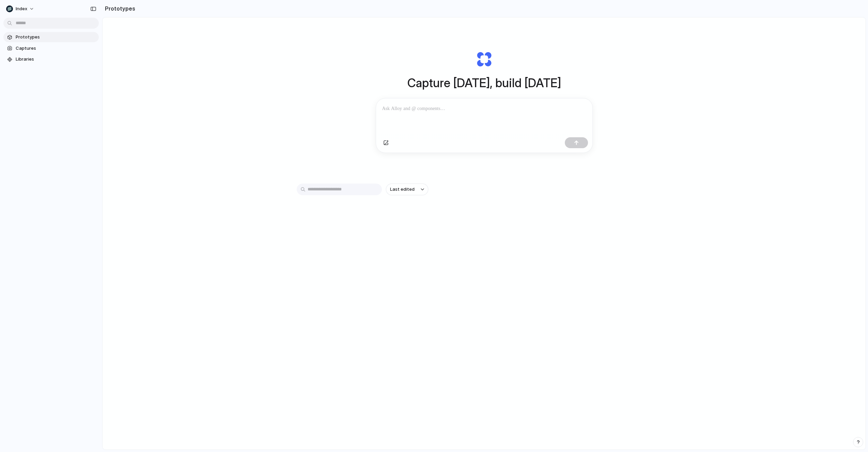  I want to click on h2: Prototypes, so click(119, 9).